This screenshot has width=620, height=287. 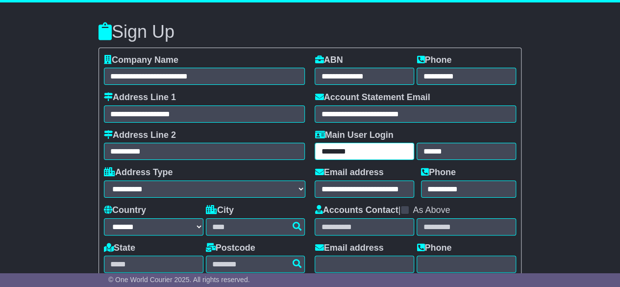 I want to click on label: As Above, so click(x=431, y=210).